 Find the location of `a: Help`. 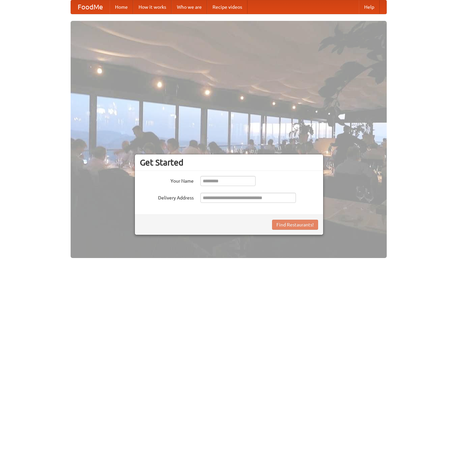

a: Help is located at coordinates (369, 7).